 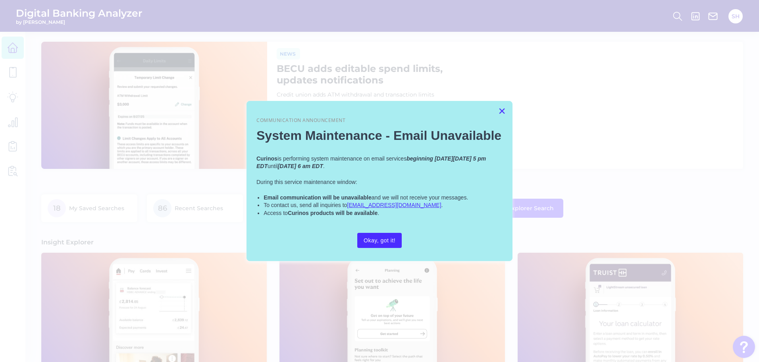 What do you see at coordinates (420, 197) in the screenshot?
I see `span: and we will not receive your messages.` at bounding box center [420, 197].